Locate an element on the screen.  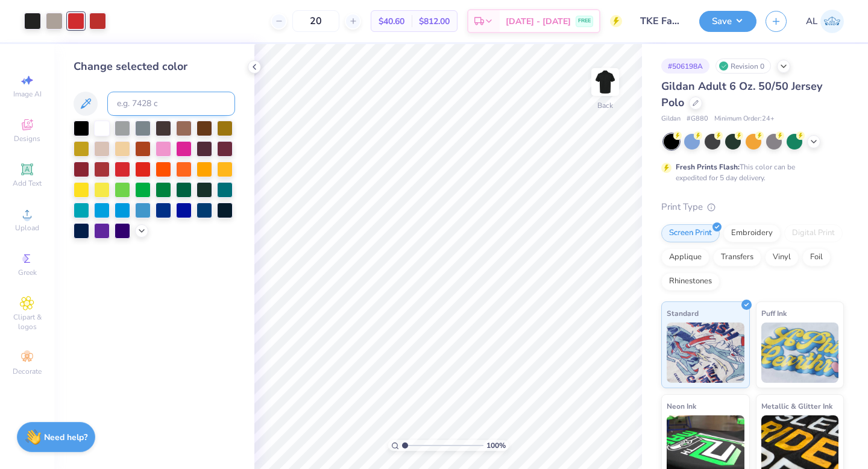
span: $40.60 is located at coordinates (391, 22).